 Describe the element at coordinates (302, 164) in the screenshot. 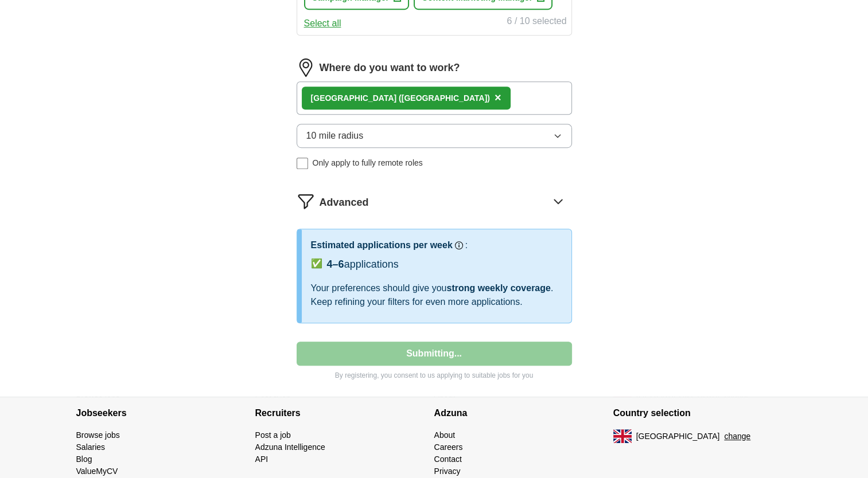

I see `input: Only apply to fully remote roles` at that location.